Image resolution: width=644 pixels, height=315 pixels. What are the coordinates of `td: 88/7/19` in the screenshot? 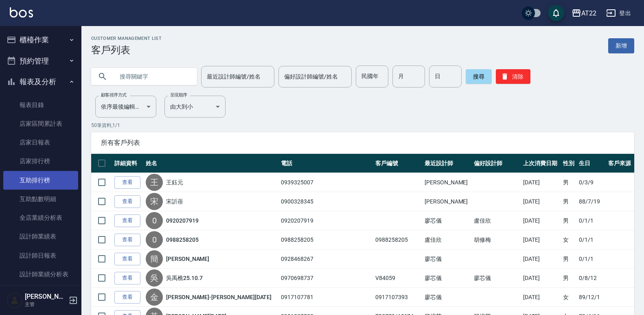 It's located at (591, 201).